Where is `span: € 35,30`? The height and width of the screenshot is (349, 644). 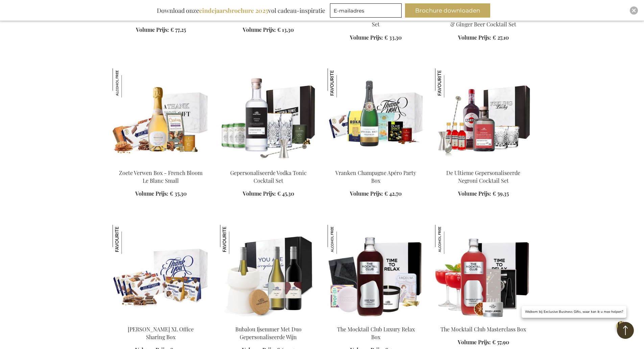 span: € 35,30 is located at coordinates (178, 193).